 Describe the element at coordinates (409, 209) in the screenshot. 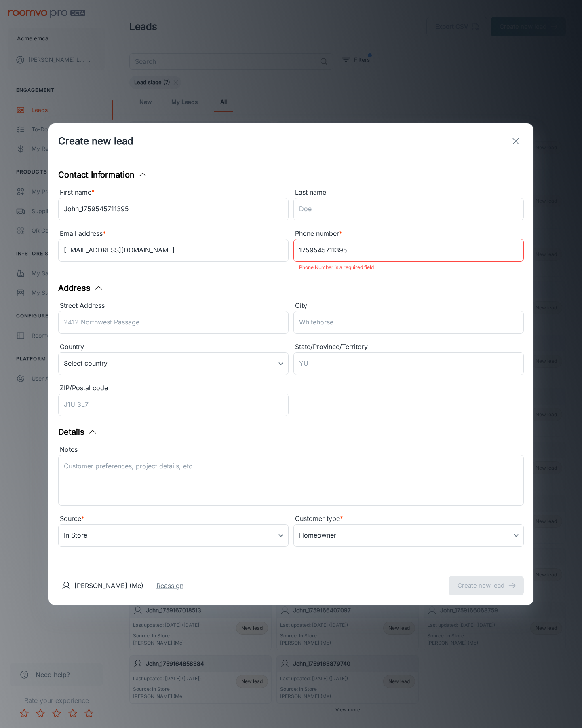

I see `input: Doe` at that location.